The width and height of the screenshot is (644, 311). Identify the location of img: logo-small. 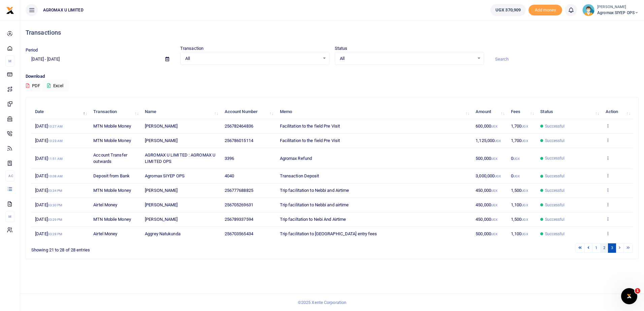
(10, 11).